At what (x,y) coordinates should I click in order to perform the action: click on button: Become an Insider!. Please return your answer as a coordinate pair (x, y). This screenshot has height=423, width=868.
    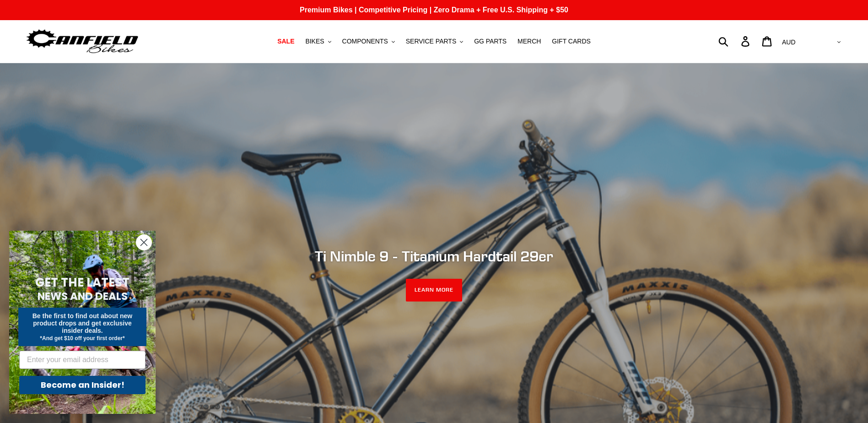
    Looking at the image, I should click on (83, 385).